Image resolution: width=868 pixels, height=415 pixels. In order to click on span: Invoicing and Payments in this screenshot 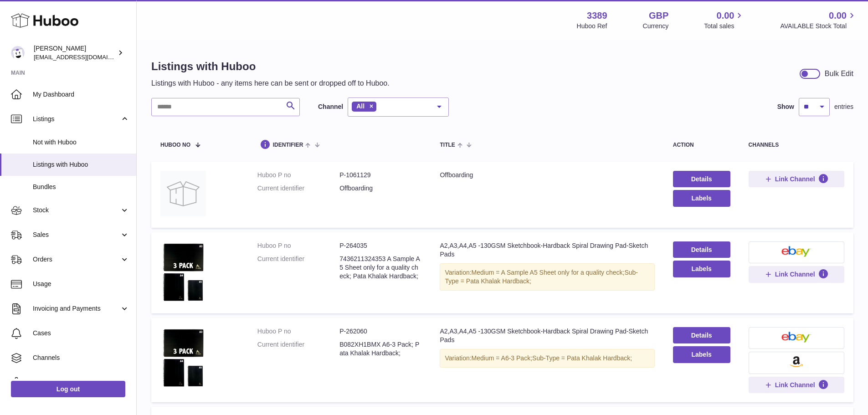, I will do `click(76, 308)`.